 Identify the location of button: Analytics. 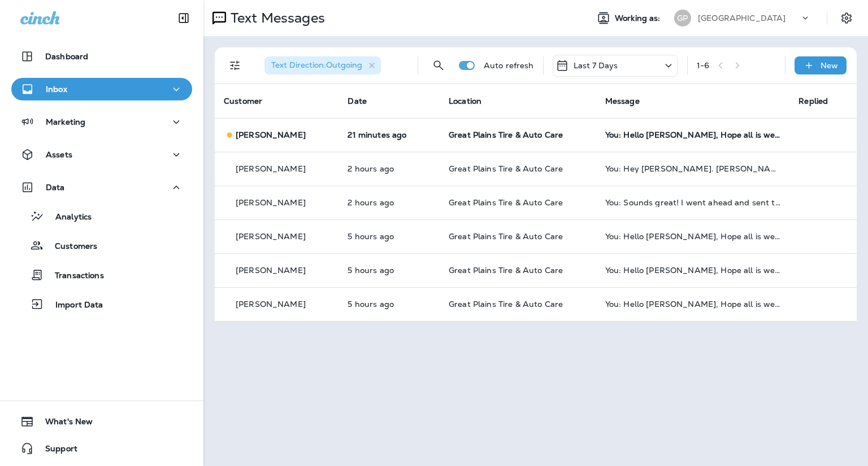
(102, 217).